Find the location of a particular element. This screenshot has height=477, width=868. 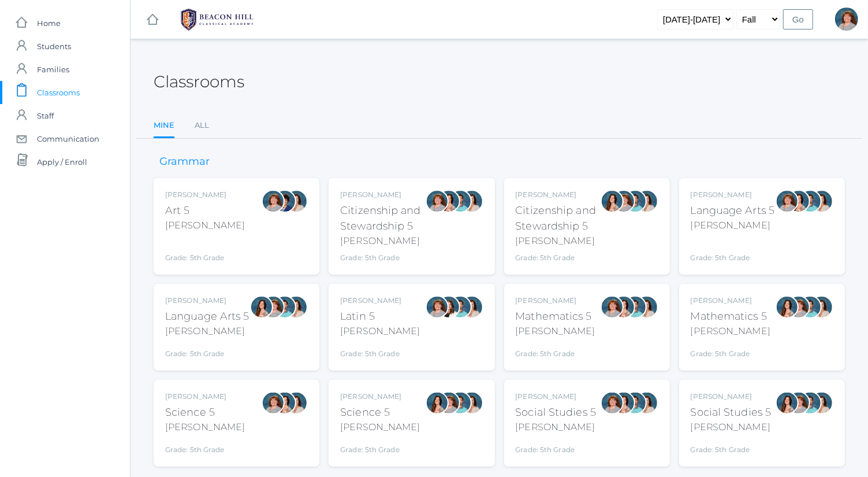

h2: Classrooms is located at coordinates (198, 82).